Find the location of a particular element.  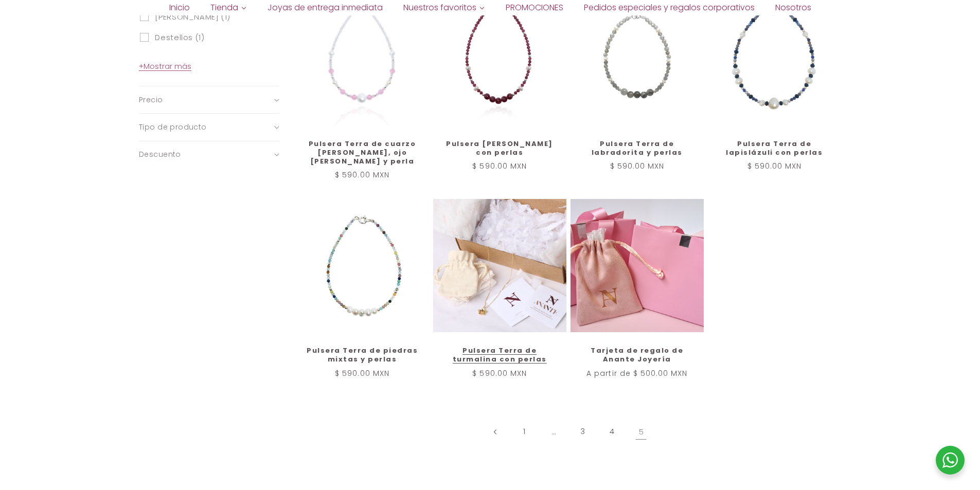

nav: Paginación is located at coordinates (568, 432).